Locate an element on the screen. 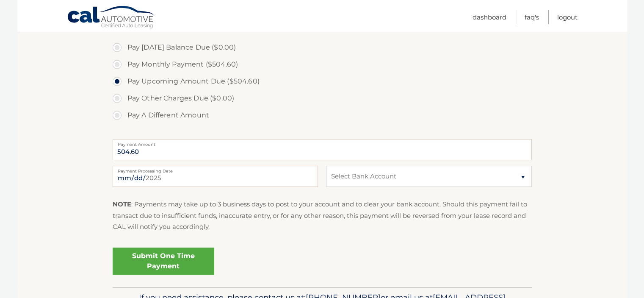  strong: NOTE is located at coordinates (122, 204).